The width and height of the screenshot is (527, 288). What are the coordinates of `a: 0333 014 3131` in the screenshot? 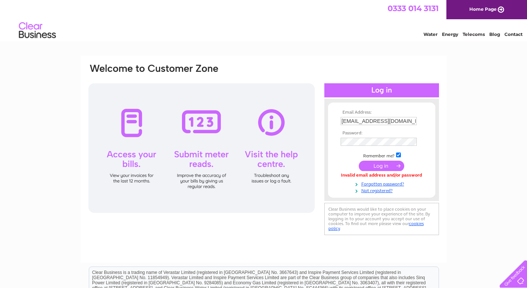 It's located at (413, 8).